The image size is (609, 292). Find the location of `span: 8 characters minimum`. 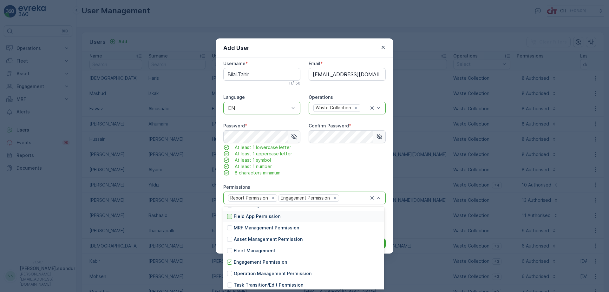

span: 8 characters minimum is located at coordinates (258, 173).